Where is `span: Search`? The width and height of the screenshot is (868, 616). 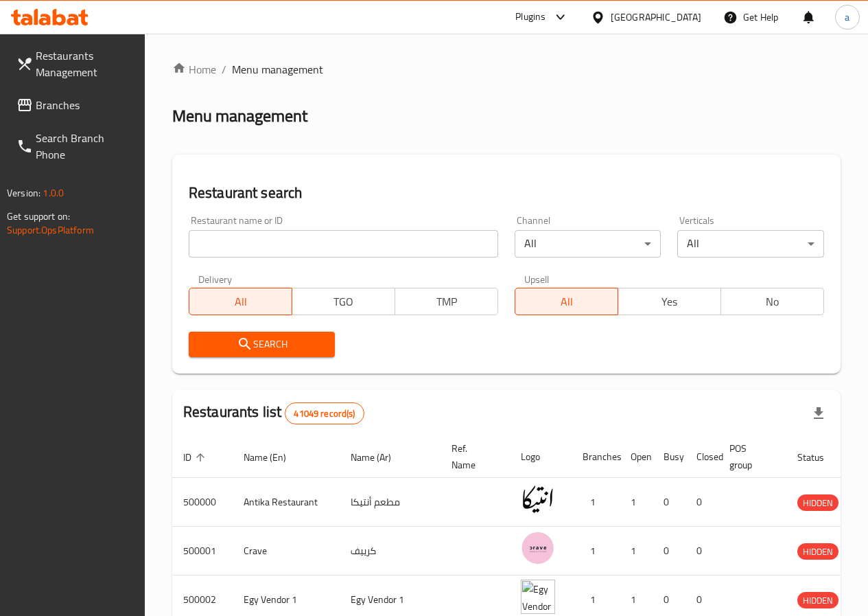 span: Search is located at coordinates (262, 344).